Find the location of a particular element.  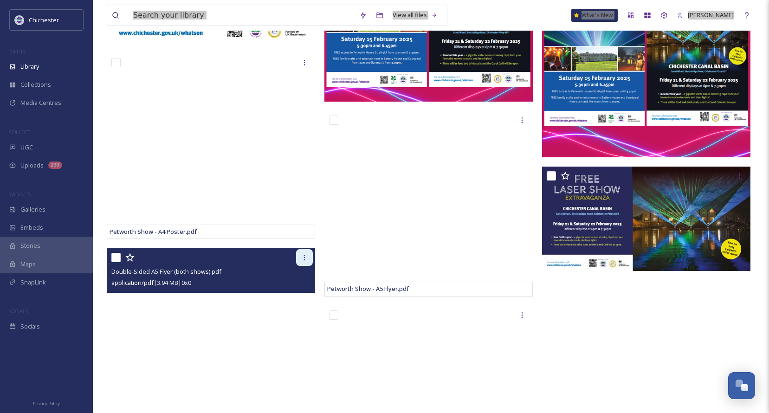

span: COLLECT is located at coordinates (19, 132).